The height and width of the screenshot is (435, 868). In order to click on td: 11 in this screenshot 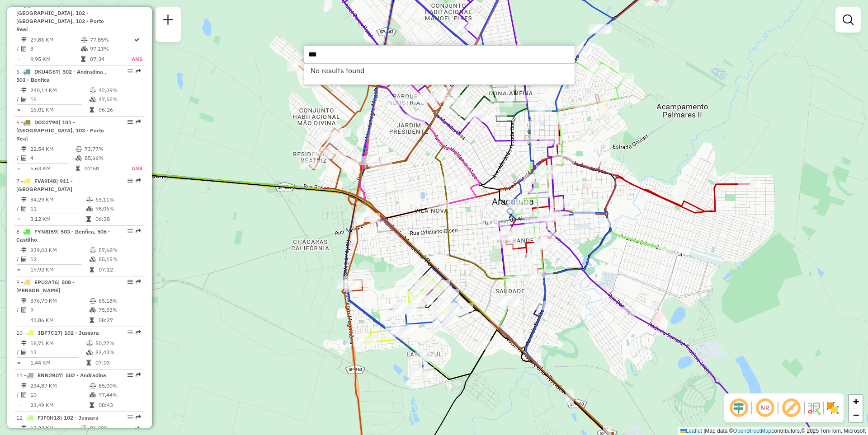, I will do `click(58, 209)`.